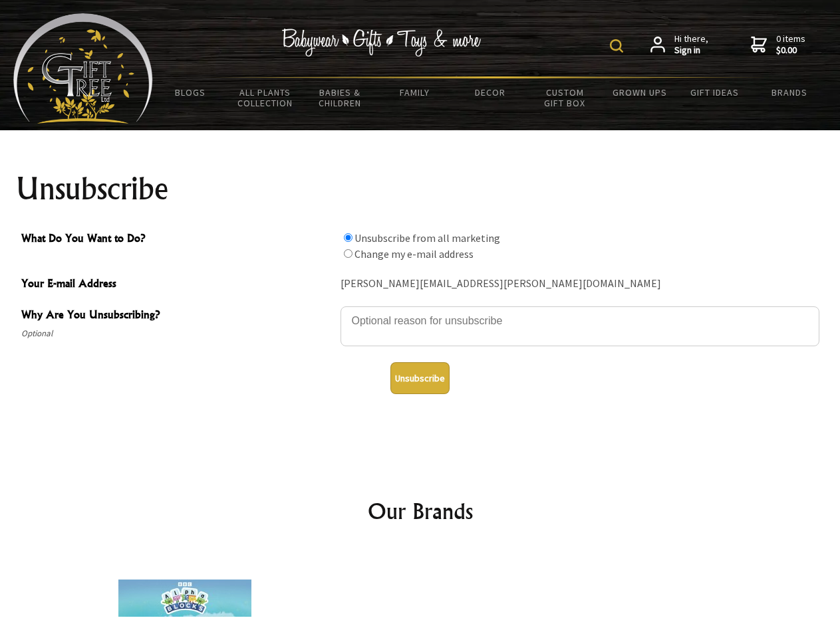 This screenshot has width=840, height=638. Describe the element at coordinates (177, 240) in the screenshot. I see `span: What Do You Want to Do?` at that location.